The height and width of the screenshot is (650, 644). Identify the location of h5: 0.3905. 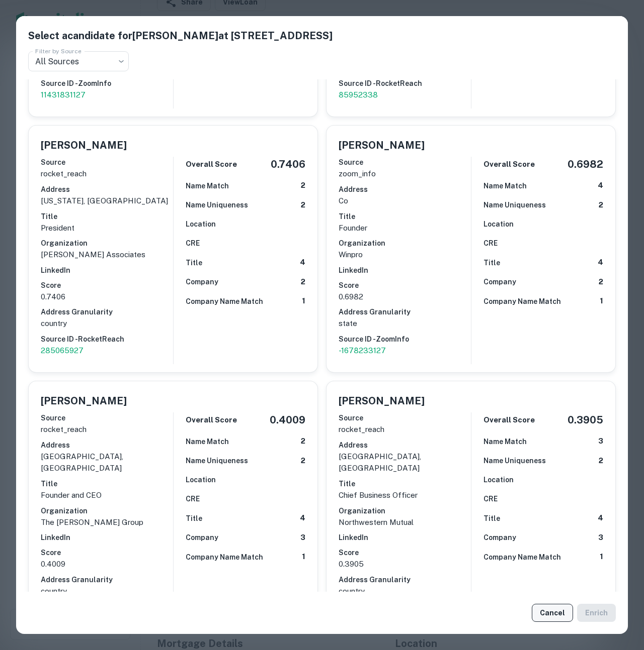
(585, 420).